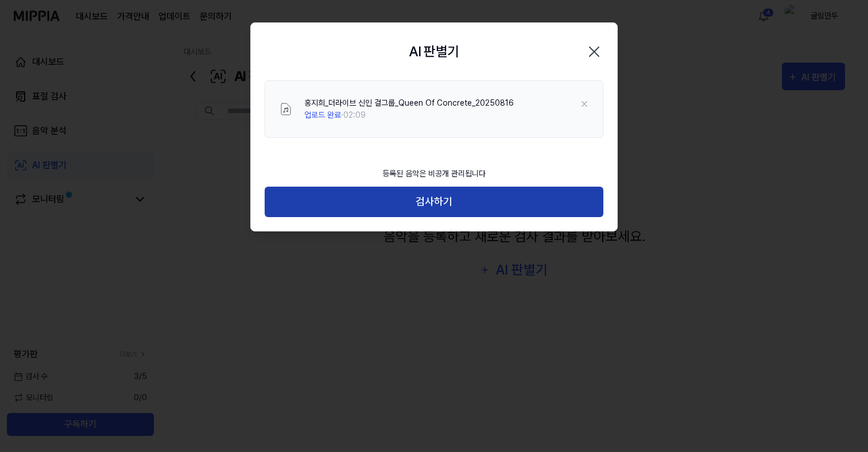 This screenshot has height=452, width=868. I want to click on h2: AI 판별기, so click(434, 52).